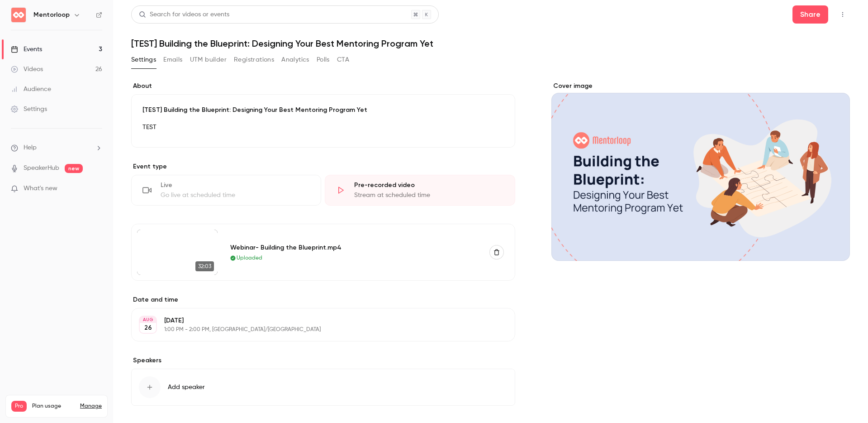 This screenshot has width=868, height=423. What do you see at coordinates (420, 190) in the screenshot?
I see `div: Pre-recorded videoStream at scheduled time` at bounding box center [420, 190].